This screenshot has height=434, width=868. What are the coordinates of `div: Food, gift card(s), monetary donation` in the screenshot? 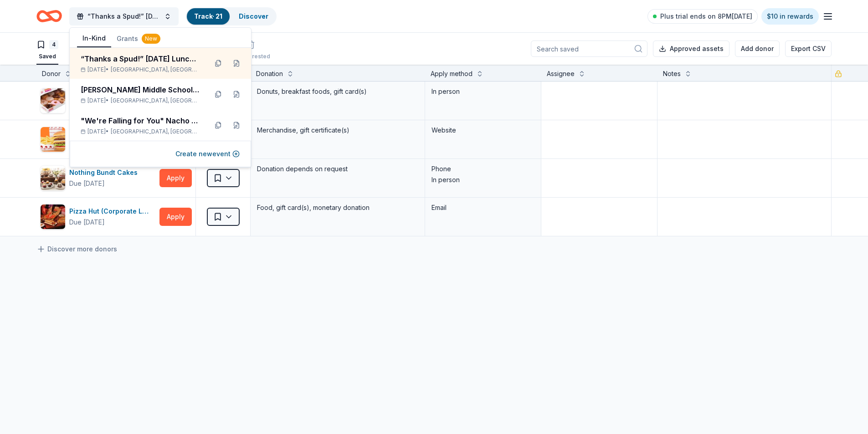 It's located at (338, 208).